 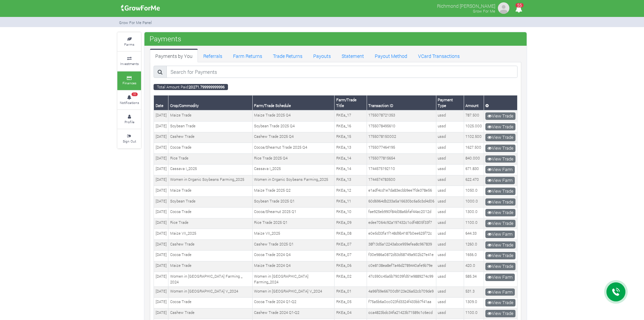 I want to click on small: Sign Out, so click(x=129, y=141).